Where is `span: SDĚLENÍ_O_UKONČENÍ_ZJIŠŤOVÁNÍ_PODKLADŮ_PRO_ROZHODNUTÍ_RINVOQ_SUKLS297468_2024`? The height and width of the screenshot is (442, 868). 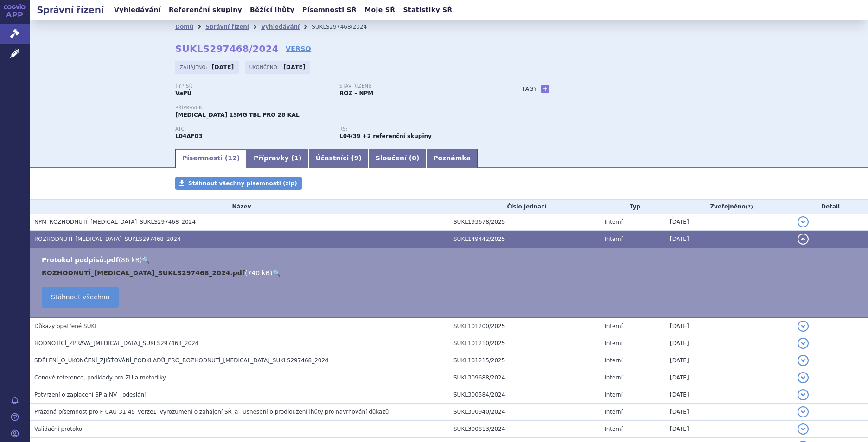 span: SDĚLENÍ_O_UKONČENÍ_ZJIŠŤOVÁNÍ_PODKLADŮ_PRO_ROZHODNUTÍ_RINVOQ_SUKLS297468_2024 is located at coordinates (182, 361).